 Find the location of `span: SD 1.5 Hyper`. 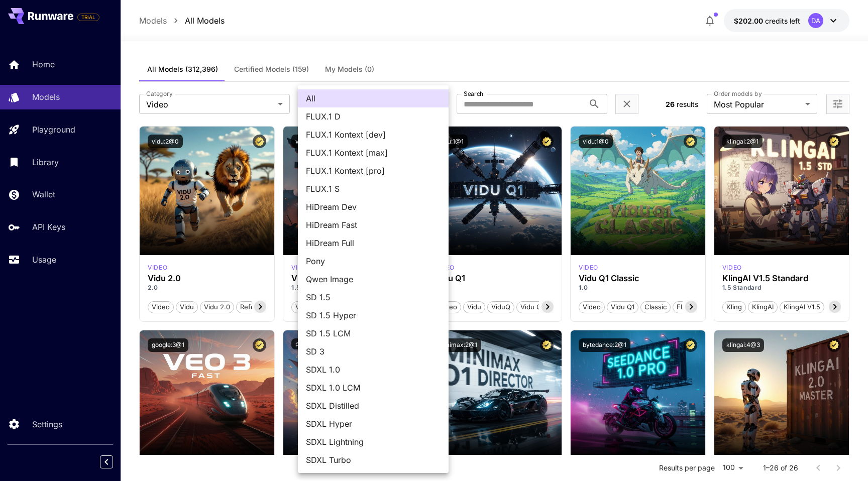

span: SD 1.5 Hyper is located at coordinates (373, 315).